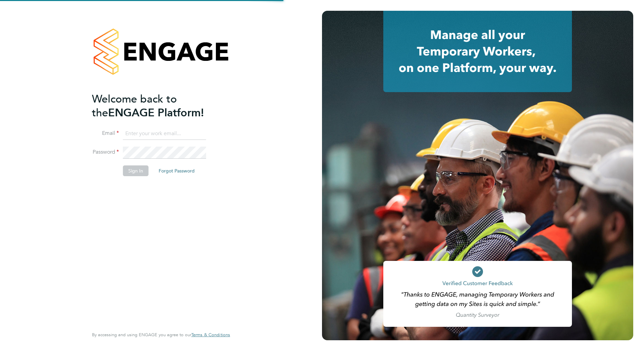 This screenshot has height=351, width=644. What do you see at coordinates (210, 335) in the screenshot?
I see `span: Terms & Conditions` at bounding box center [210, 335].